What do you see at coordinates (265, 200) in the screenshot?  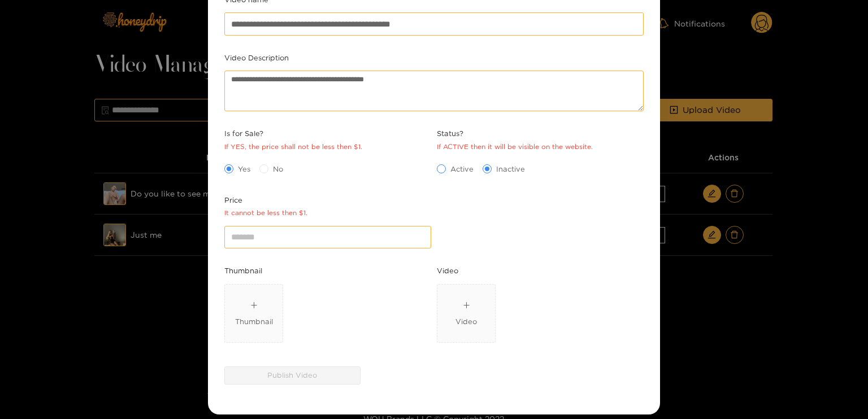 I see `span: Price` at bounding box center [265, 200].